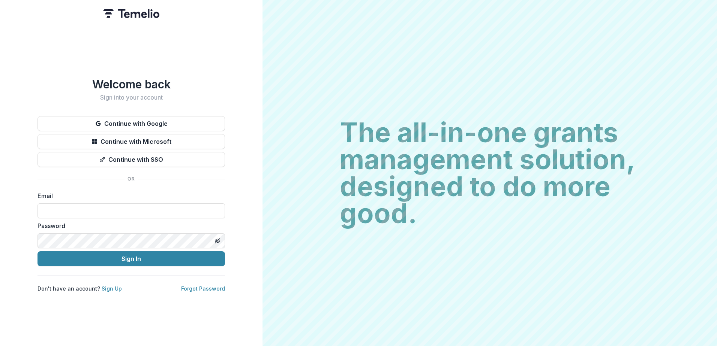  I want to click on p: Don't have an account?, so click(79, 289).